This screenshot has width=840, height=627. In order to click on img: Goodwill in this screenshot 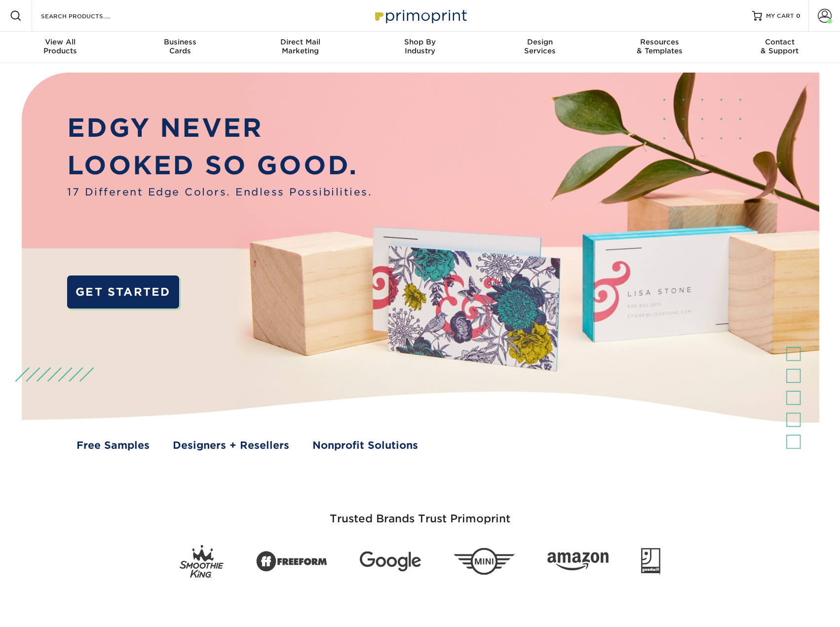, I will do `click(651, 561)`.